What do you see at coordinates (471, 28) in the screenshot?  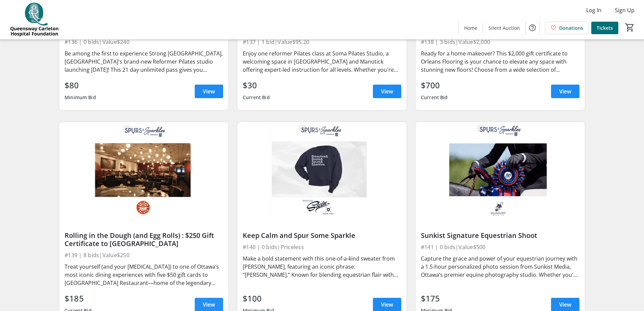 I see `a: Home` at bounding box center [471, 28].